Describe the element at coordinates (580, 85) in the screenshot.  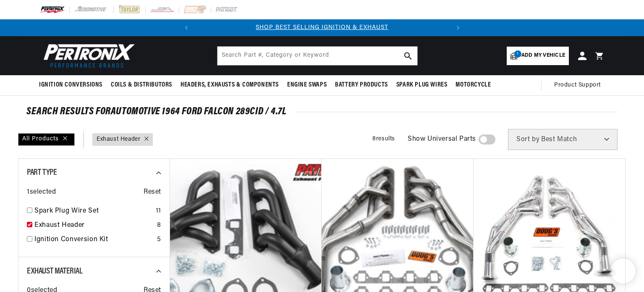
I see `summary: Product Support` at that location.